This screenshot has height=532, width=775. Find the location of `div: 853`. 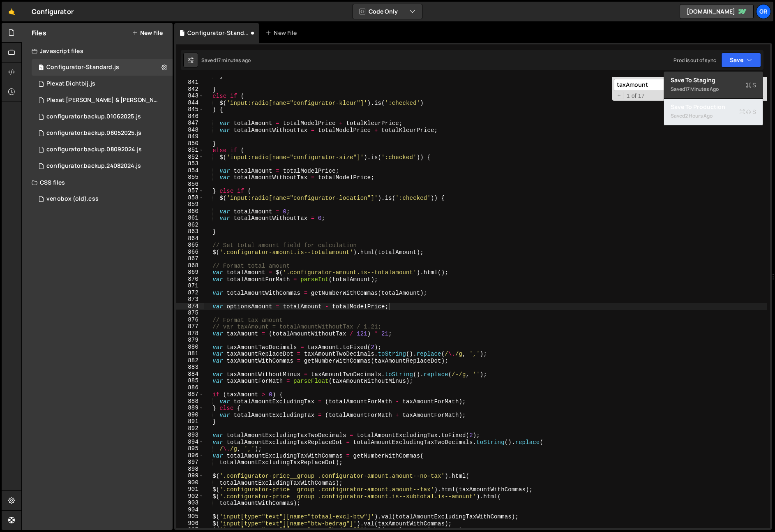

div: 853 is located at coordinates (190, 163).